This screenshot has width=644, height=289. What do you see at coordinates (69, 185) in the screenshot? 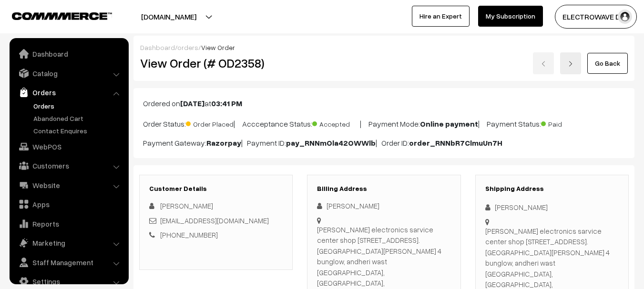
I see `a: Website` at bounding box center [69, 185].